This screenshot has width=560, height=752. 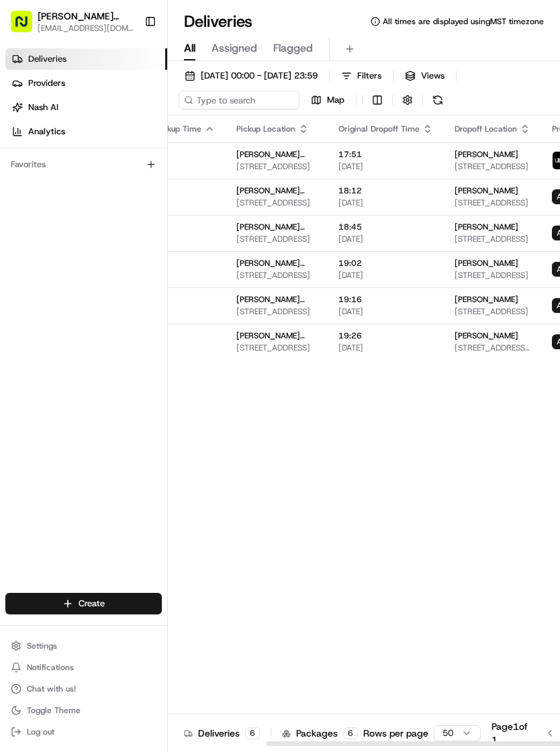 I want to click on a: Providers, so click(x=86, y=83).